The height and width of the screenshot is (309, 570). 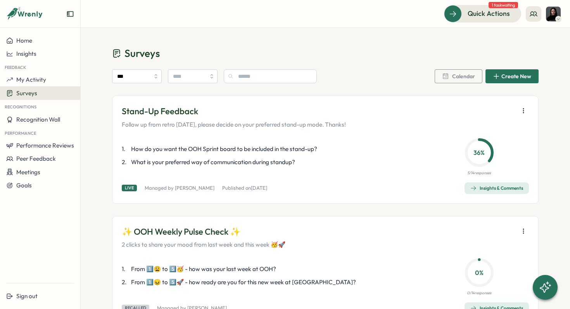 What do you see at coordinates (458, 76) in the screenshot?
I see `button: Calendar` at bounding box center [458, 76].